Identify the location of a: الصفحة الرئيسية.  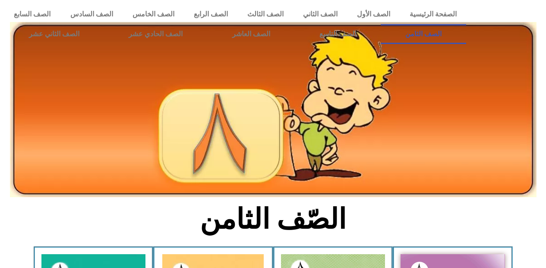
(433, 14).